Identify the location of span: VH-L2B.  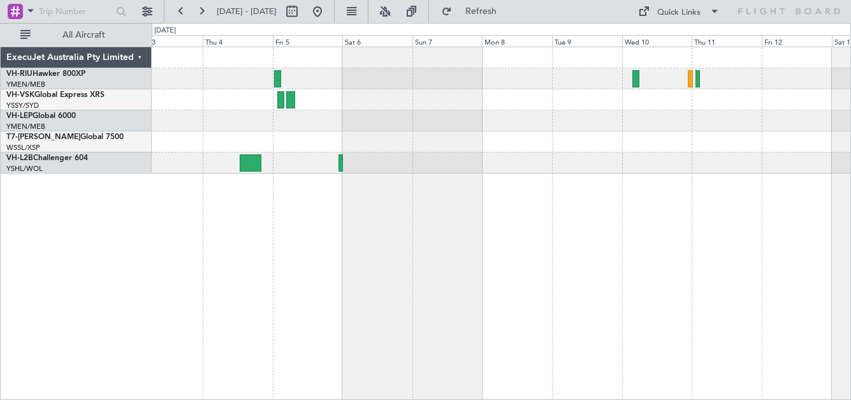
(20, 158).